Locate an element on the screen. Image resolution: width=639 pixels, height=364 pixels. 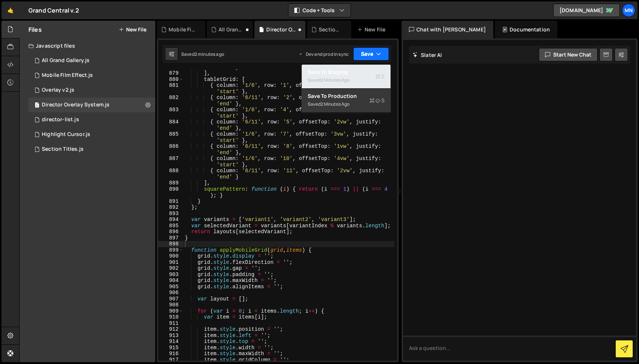
div: Grand Central v.2 is located at coordinates (54, 10).